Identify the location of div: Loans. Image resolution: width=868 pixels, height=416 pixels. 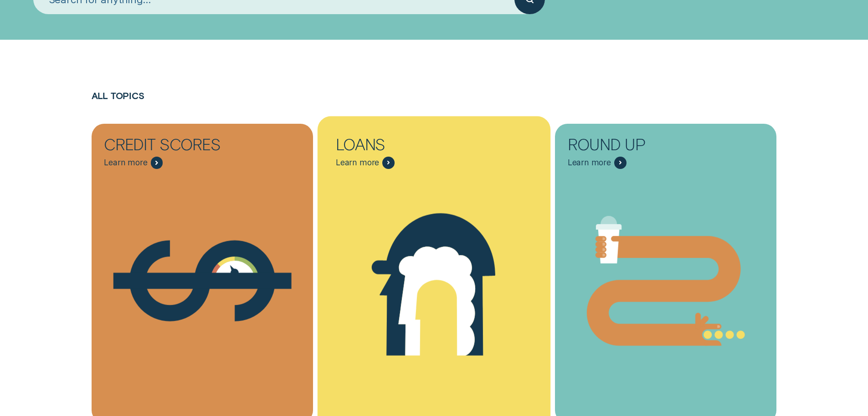
(397, 146).